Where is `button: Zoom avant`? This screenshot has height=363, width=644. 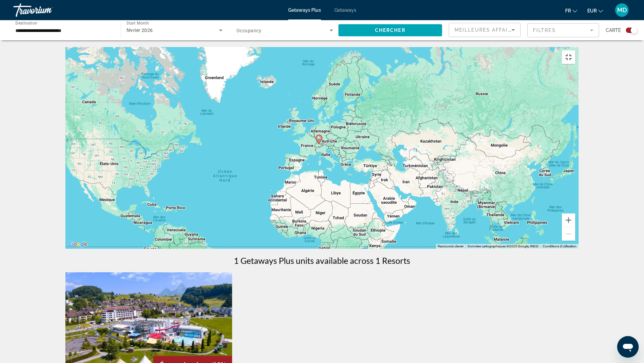 button: Zoom avant is located at coordinates (569, 220).